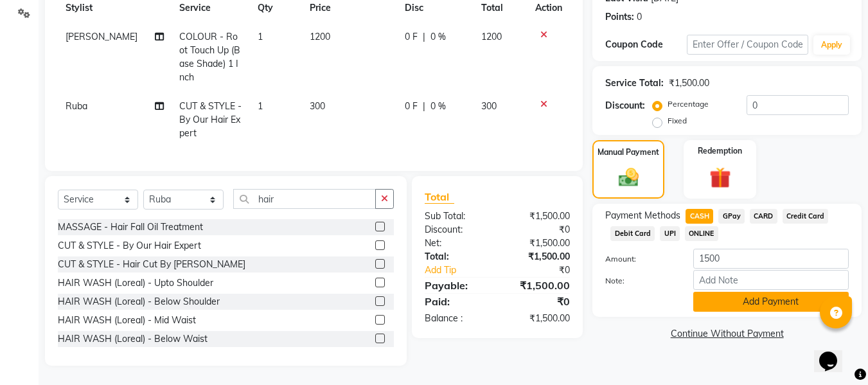  Describe the element at coordinates (771, 280) in the screenshot. I see `input: Add Note` at that location.